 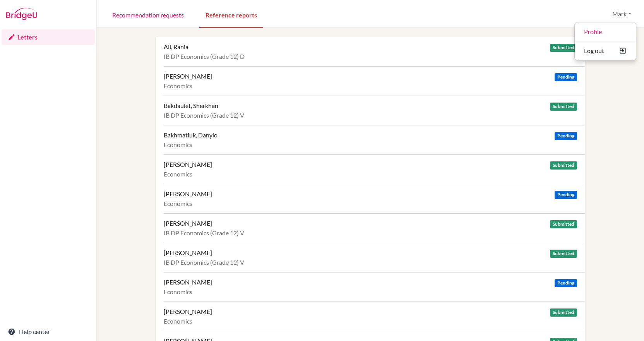 I want to click on div: Ali, Rania, so click(x=176, y=46).